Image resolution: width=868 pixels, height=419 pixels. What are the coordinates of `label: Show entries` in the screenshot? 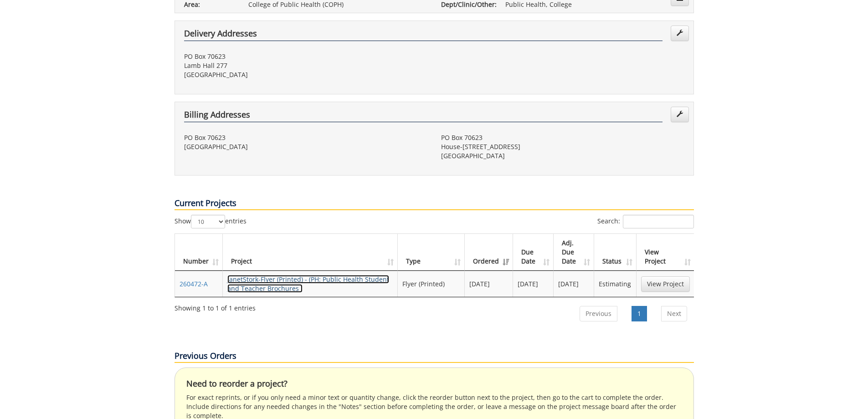 It's located at (211, 222).